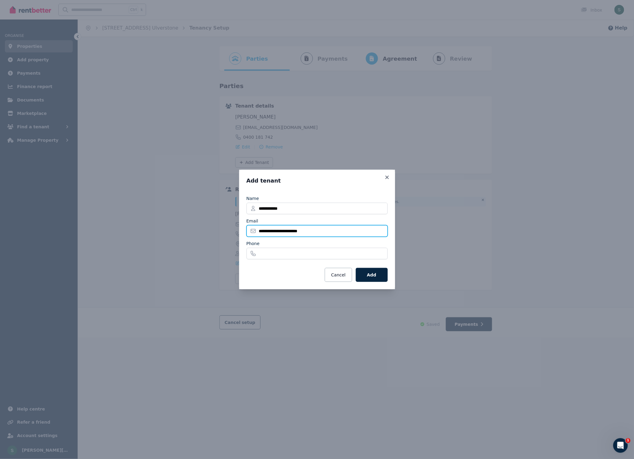 The height and width of the screenshot is (459, 634). What do you see at coordinates (338, 275) in the screenshot?
I see `button: Cancel` at bounding box center [338, 275].